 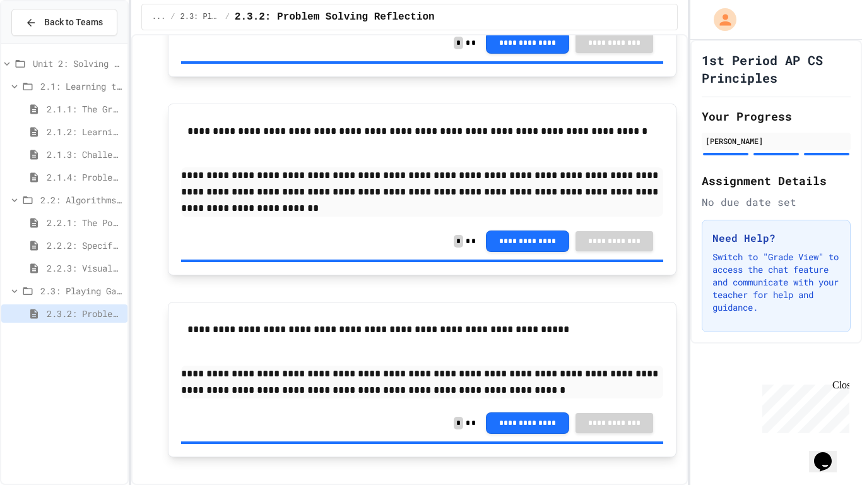 I want to click on span: 2.1.4: Problem Solving Practice, so click(x=85, y=177).